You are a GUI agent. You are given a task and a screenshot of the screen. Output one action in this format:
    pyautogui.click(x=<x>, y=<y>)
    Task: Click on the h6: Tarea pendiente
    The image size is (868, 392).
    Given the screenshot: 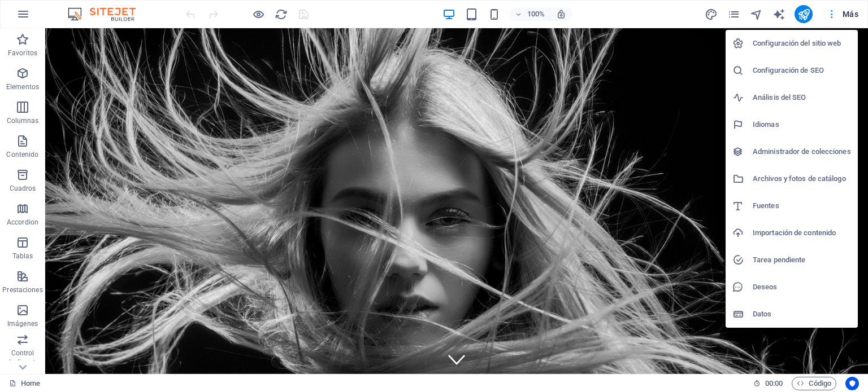 What is the action you would take?
    pyautogui.click(x=802, y=260)
    